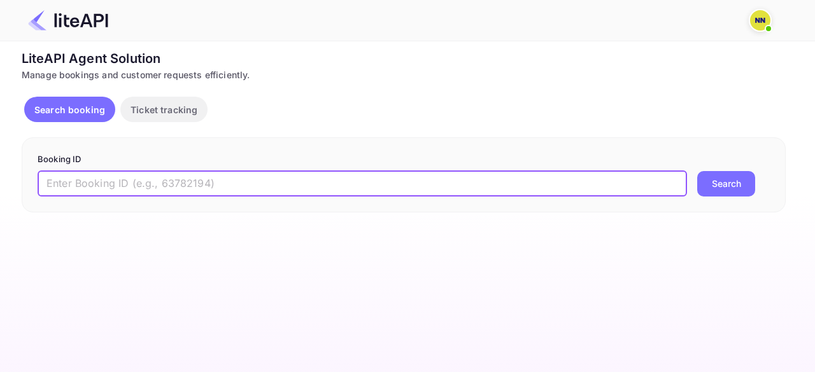 The width and height of the screenshot is (815, 372). I want to click on p: Ticket tracking, so click(164, 109).